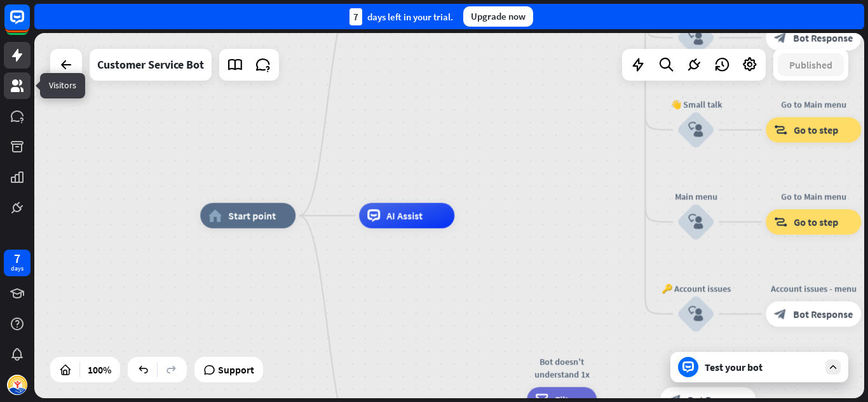 Image resolution: width=868 pixels, height=402 pixels. I want to click on div: 100%, so click(99, 369).